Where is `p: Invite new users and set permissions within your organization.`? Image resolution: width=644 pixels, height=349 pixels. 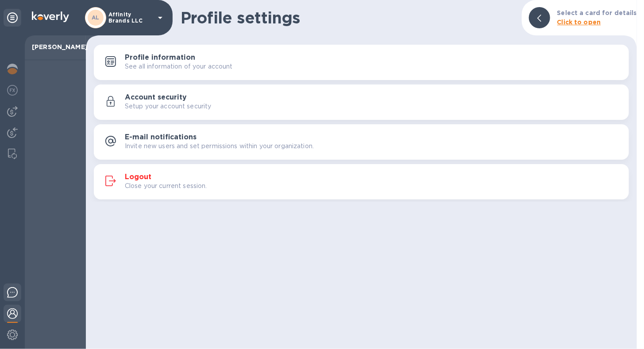
p: Invite new users and set permissions within your organization. is located at coordinates (219, 146).